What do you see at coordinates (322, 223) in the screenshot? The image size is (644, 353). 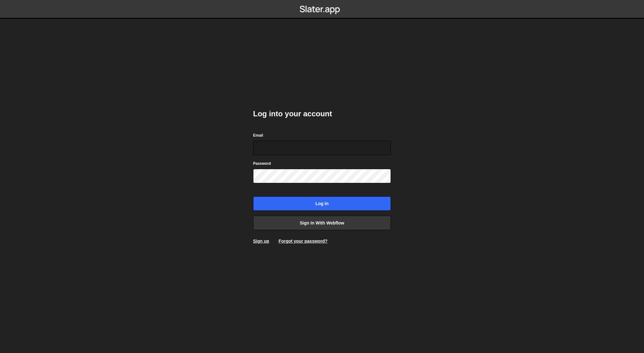 I see `a: Sign in with Webflow` at bounding box center [322, 223].